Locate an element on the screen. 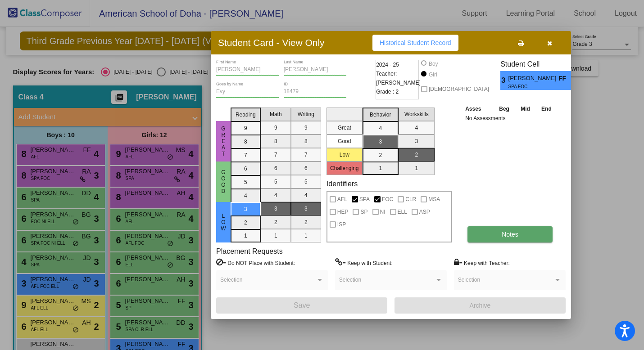  input: Enter ID is located at coordinates (315, 91).